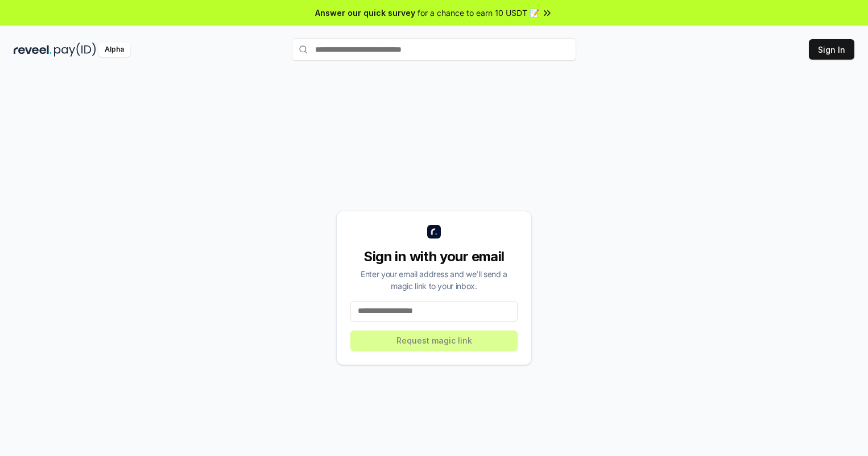  I want to click on button: Sign In, so click(832, 49).